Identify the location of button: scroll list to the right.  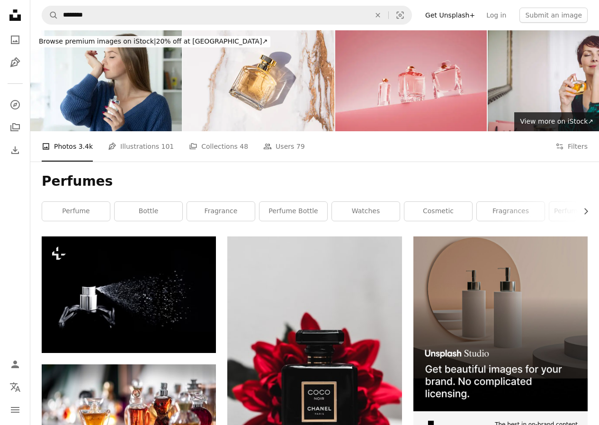
(582, 211).